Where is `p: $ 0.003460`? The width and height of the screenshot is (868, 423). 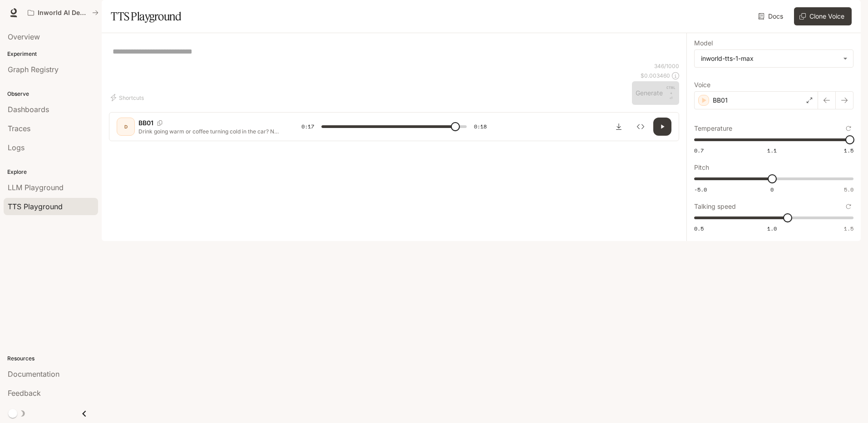
p: $ 0.003460 is located at coordinates (655, 75).